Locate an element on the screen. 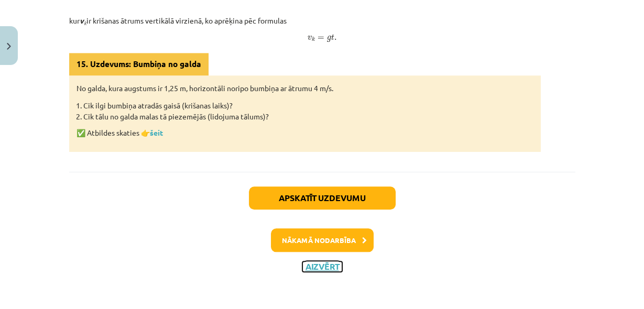 Image resolution: width=644 pixels, height=309 pixels. p: No galda, kura augstums ir 1,25 m, horizontāli noripo bumbiņa ar ātrumu 4 m/s. is located at coordinates (305, 88).